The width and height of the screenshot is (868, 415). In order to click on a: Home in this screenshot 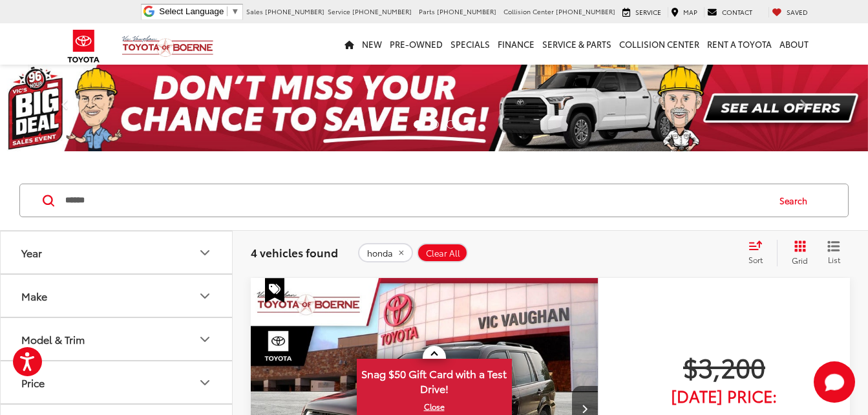, I will do `click(349, 44)`.